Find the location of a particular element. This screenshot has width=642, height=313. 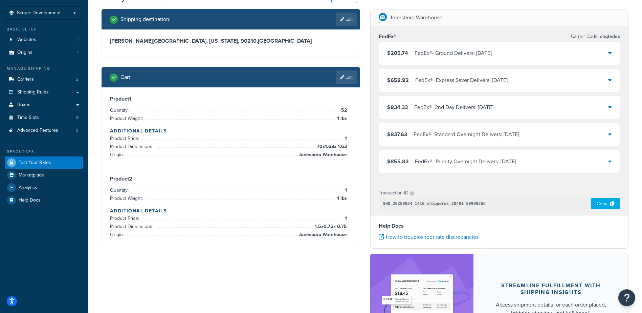

li: Analytics is located at coordinates (44, 188).